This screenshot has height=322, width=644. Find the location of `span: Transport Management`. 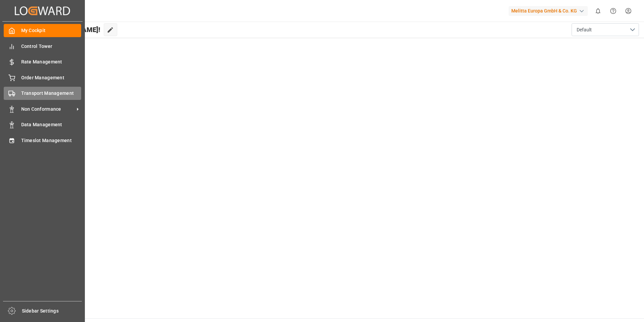

span: Transport Management is located at coordinates (51, 93).